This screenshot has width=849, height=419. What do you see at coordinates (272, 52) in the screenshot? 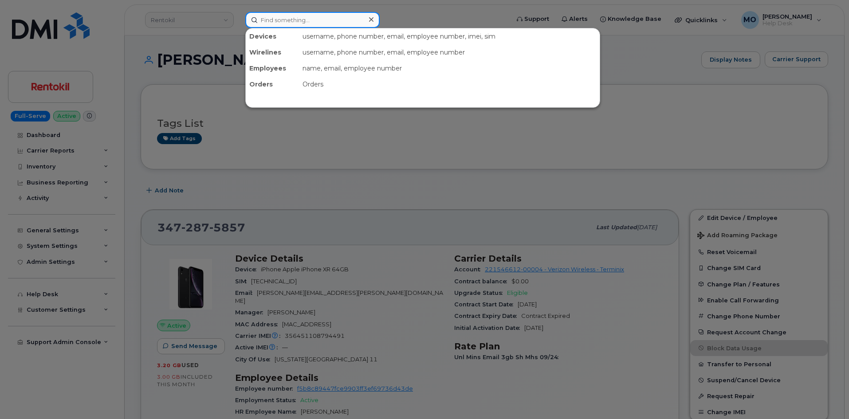
I see `div: Wirelines` at bounding box center [272, 52].